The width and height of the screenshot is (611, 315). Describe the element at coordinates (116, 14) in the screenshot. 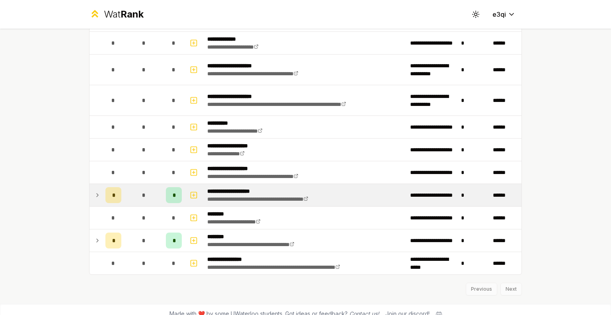

I see `a: WatRank` at that location.